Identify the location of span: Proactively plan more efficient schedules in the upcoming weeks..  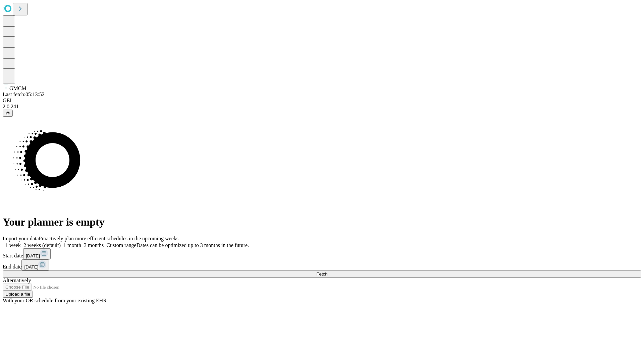
(109, 238).